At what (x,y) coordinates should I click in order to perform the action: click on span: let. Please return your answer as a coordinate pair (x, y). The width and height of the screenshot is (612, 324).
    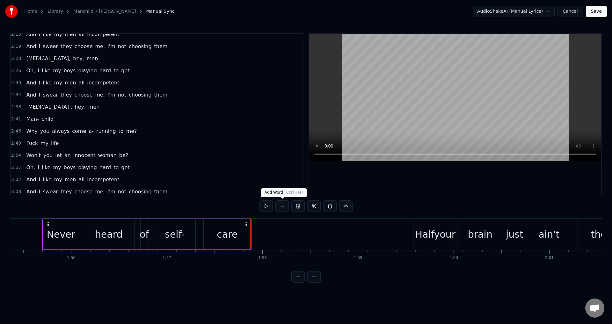
    Looking at the image, I should click on (58, 155).